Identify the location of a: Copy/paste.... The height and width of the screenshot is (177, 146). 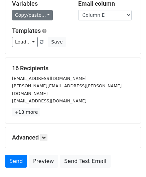
(32, 15).